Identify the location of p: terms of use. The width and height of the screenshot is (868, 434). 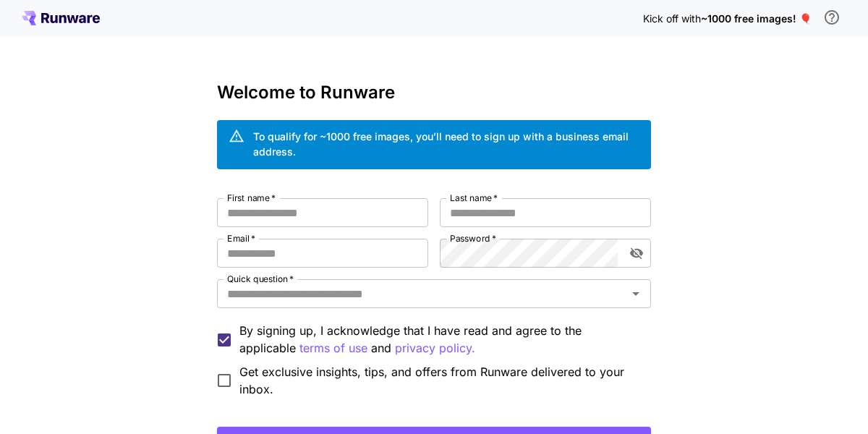
(334, 348).